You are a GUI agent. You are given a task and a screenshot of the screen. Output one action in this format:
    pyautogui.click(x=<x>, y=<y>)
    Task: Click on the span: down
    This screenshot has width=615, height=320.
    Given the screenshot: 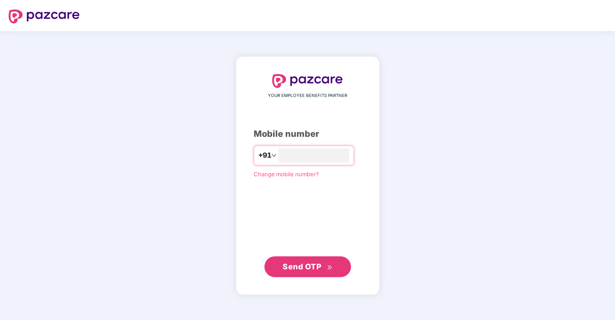 What is the action you would take?
    pyautogui.click(x=274, y=155)
    